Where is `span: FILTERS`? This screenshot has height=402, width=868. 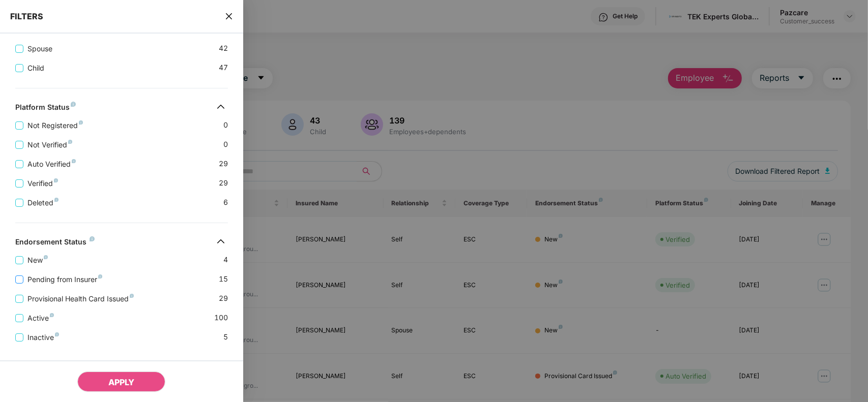 span: FILTERS is located at coordinates (27, 16).